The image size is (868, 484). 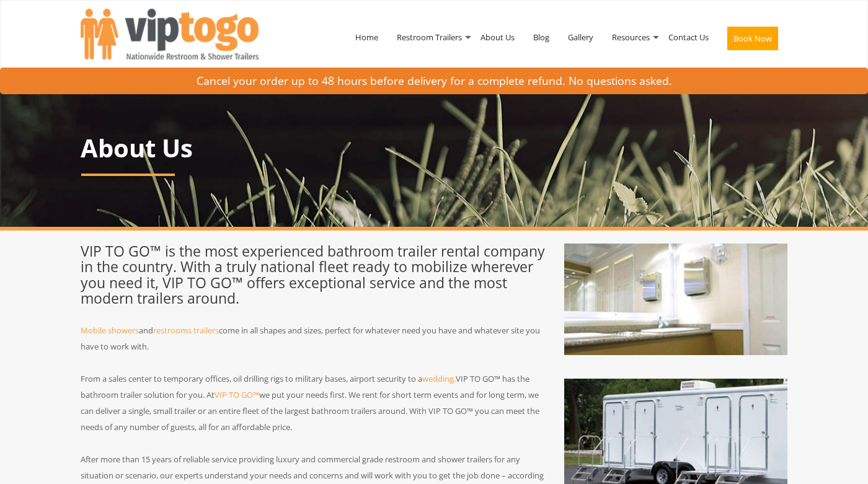 What do you see at coordinates (753, 41) in the screenshot?
I see `a: Book Now` at bounding box center [753, 41].